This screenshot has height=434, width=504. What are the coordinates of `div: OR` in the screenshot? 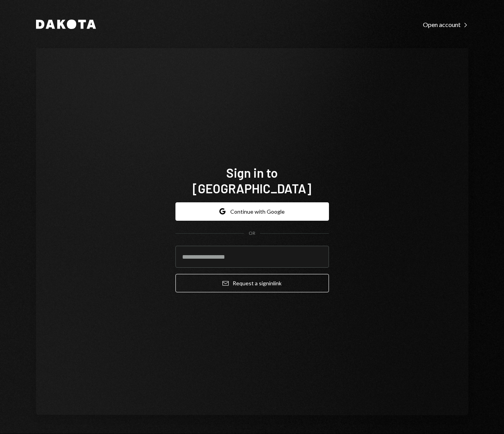 It's located at (252, 233).